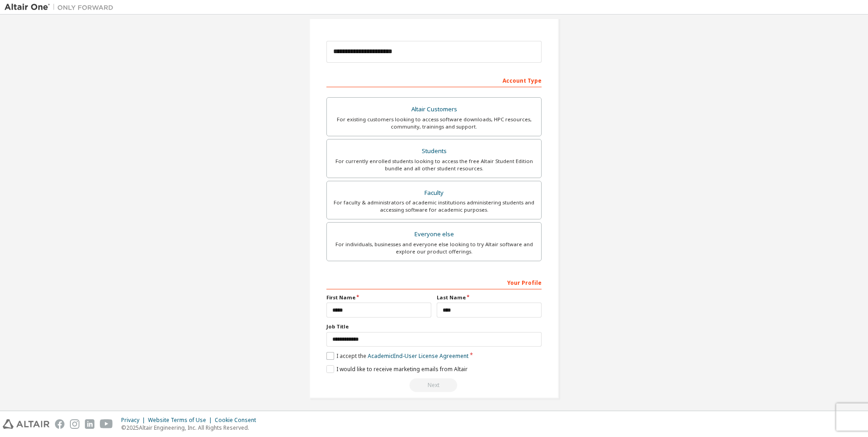 The width and height of the screenshot is (868, 437). Describe the element at coordinates (434, 282) in the screenshot. I see `div: Your Profile` at that location.